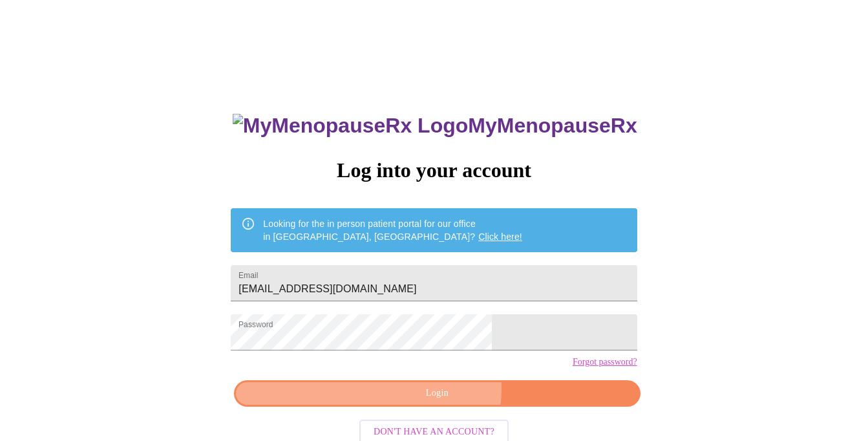 Image resolution: width=868 pixels, height=441 pixels. Describe the element at coordinates (434, 431) in the screenshot. I see `a: Don't have an account?` at that location.